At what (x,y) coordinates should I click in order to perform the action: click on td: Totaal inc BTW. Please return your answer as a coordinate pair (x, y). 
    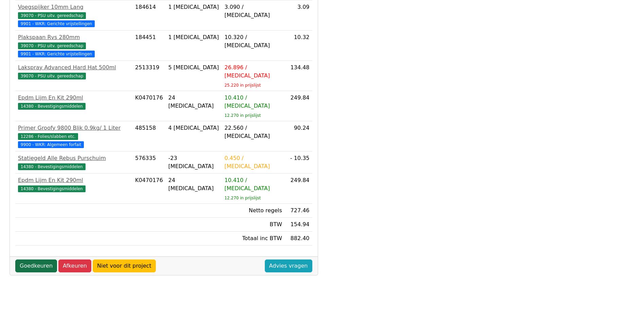
    Looking at the image, I should click on (253, 238).